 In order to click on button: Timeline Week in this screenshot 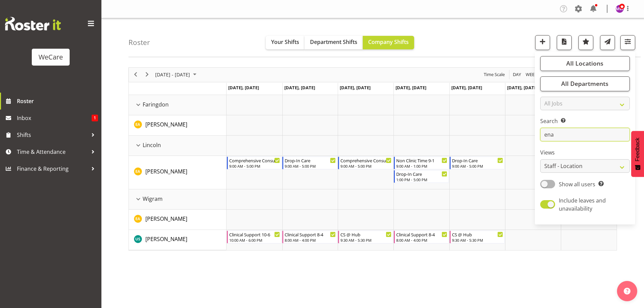, I will do `click(532, 74)`.